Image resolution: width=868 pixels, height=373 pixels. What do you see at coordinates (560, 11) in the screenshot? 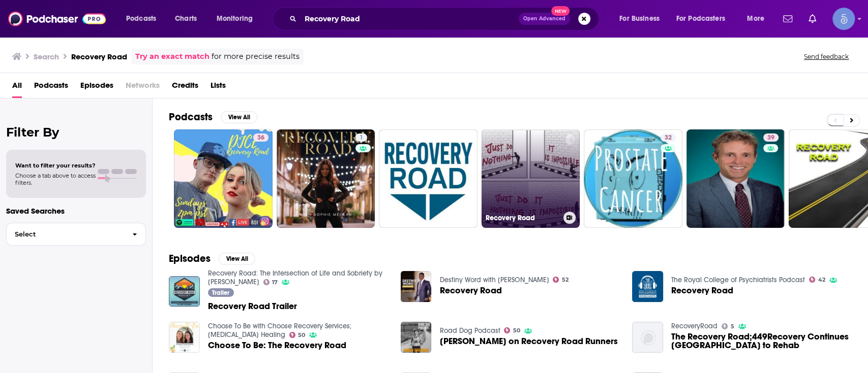
I see `span: New` at bounding box center [560, 11].